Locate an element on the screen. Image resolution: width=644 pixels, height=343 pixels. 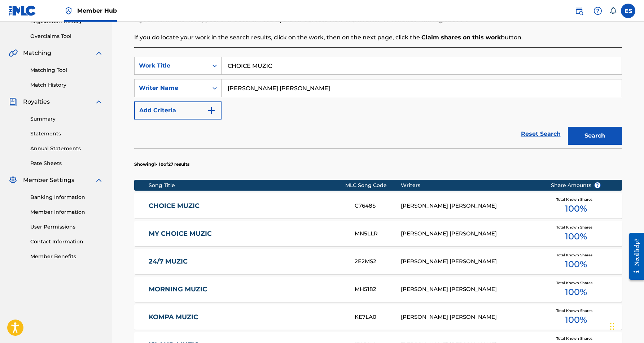
div: MLC Song Code is located at coordinates (373, 185).